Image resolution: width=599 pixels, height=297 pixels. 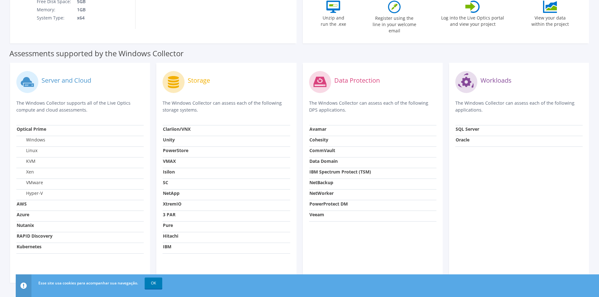 What do you see at coordinates (169, 140) in the screenshot?
I see `strong: Unity` at bounding box center [169, 140].